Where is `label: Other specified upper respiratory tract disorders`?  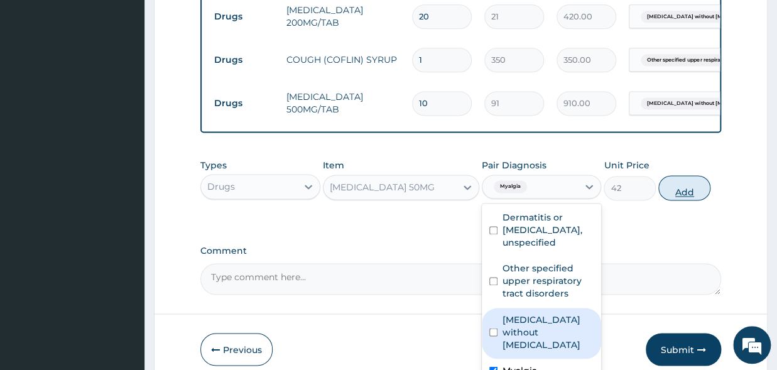
label: Other specified upper respiratory tract disorders is located at coordinates (548, 281).